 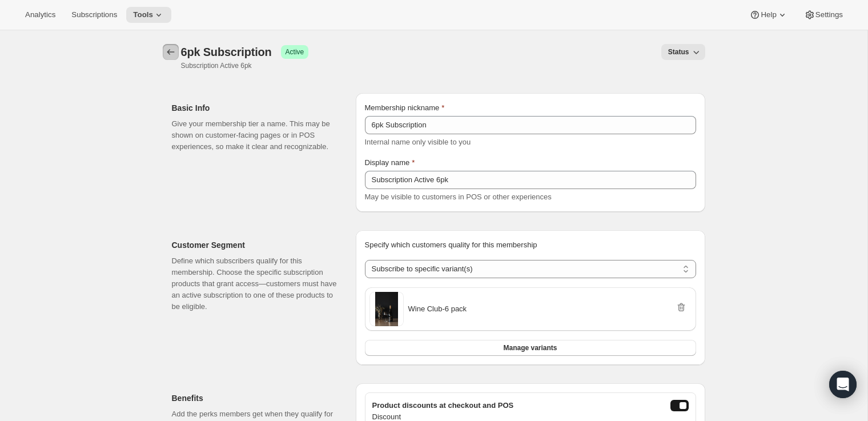 What do you see at coordinates (294, 52) in the screenshot?
I see `span: Active` at bounding box center [294, 52].